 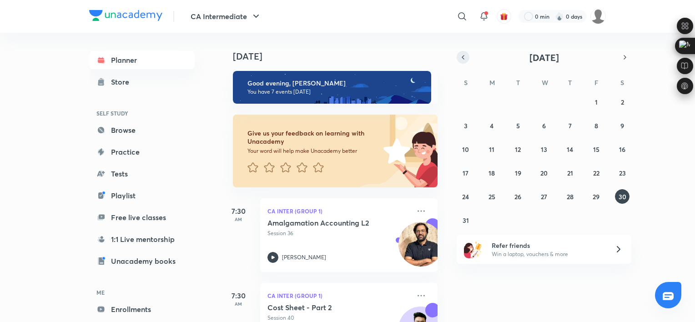 What do you see at coordinates (492, 197) in the screenshot?
I see `abbr: August 25, 2025` at bounding box center [492, 197].